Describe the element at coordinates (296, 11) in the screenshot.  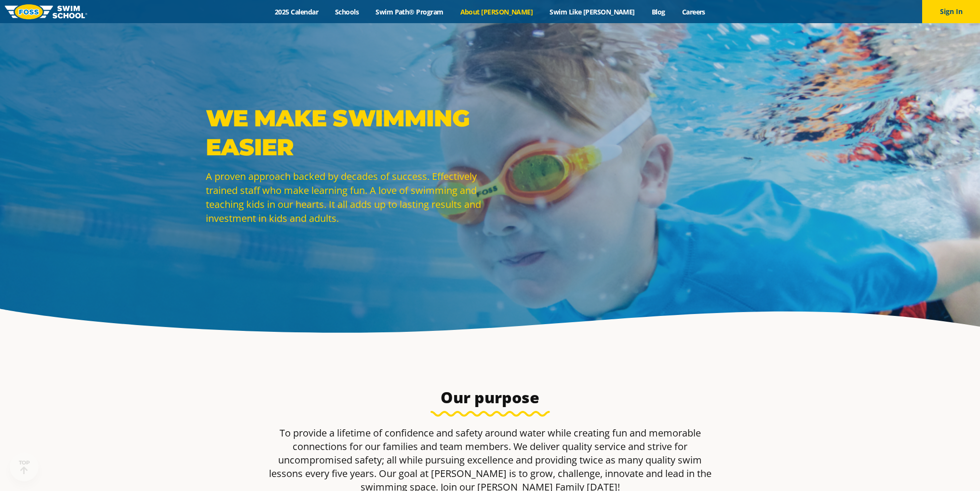
I see `a: 2025 Calendar` at that location.